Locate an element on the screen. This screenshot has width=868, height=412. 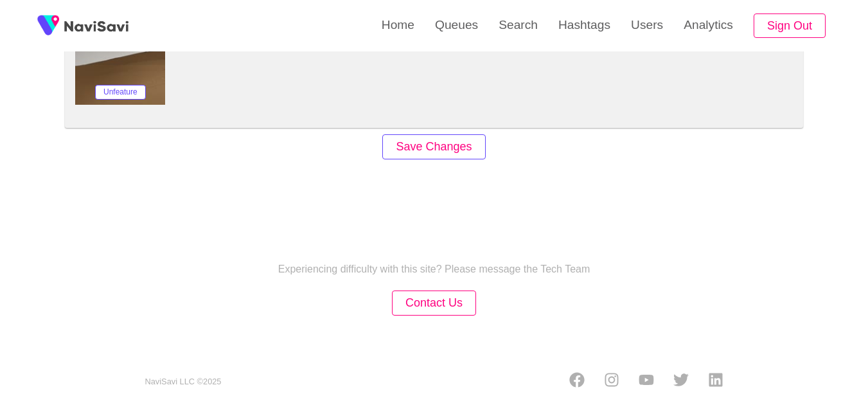
button: Contact Us is located at coordinates (434, 303).